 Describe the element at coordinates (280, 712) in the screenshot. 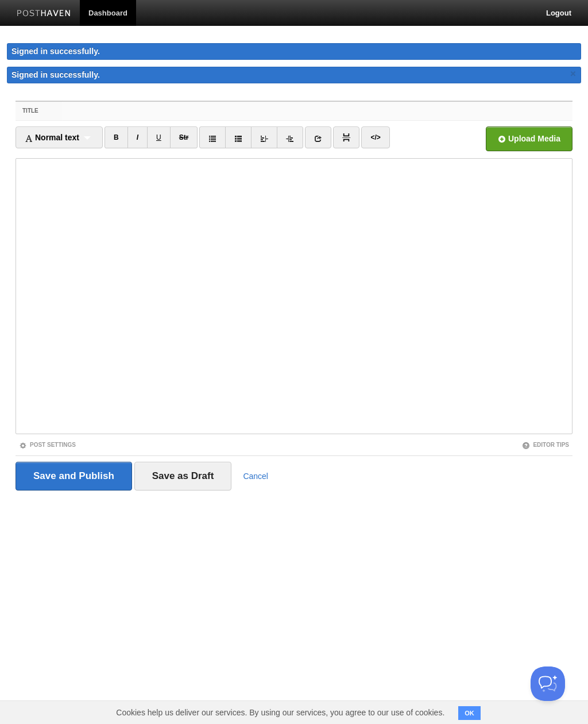

I see `span: Cookies help us deliver our services. By using our services, you agree to our use of cookies.` at that location.